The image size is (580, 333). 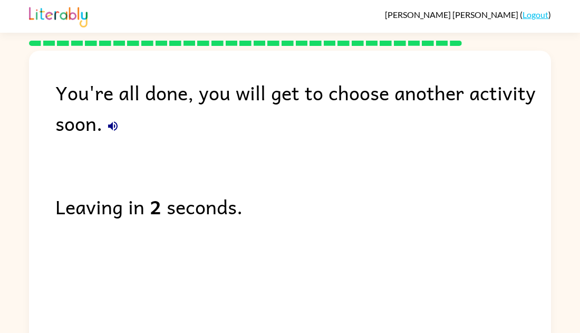 What do you see at coordinates (535, 14) in the screenshot?
I see `a: Logout` at bounding box center [535, 14].